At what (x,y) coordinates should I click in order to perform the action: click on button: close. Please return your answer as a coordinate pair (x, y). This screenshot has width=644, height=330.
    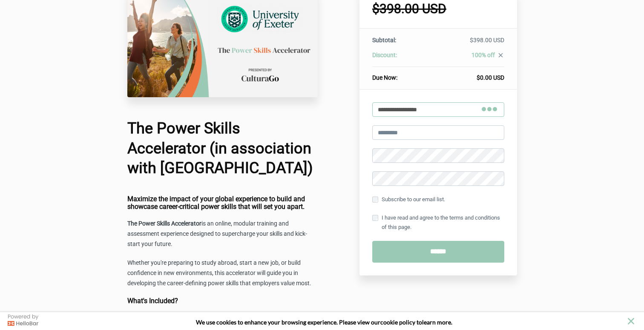
    Looking at the image, I should click on (631, 321).